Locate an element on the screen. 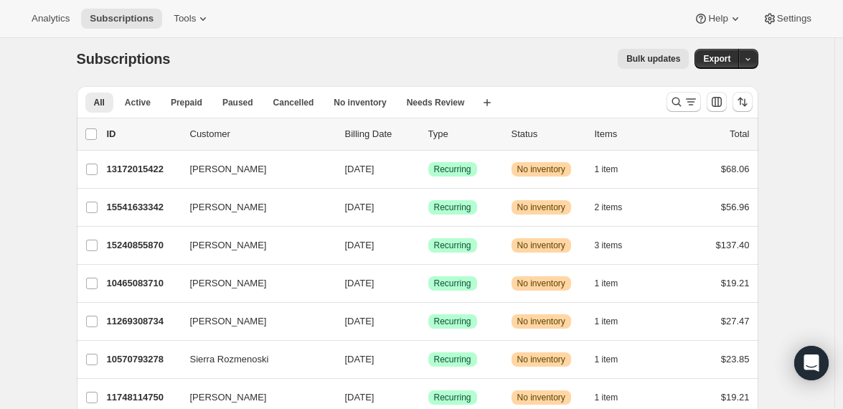  span: Prepaid is located at coordinates (186, 103).